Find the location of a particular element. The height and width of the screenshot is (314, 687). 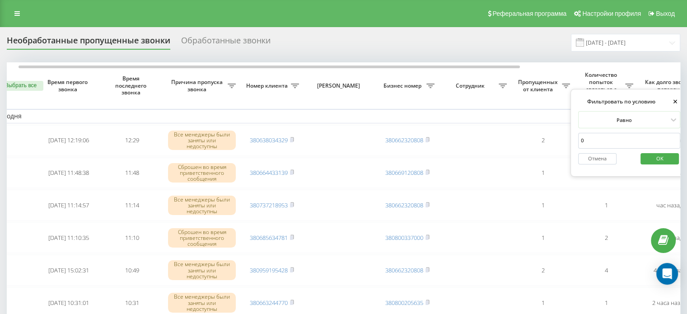

a: 380800205635 is located at coordinates (404, 303).